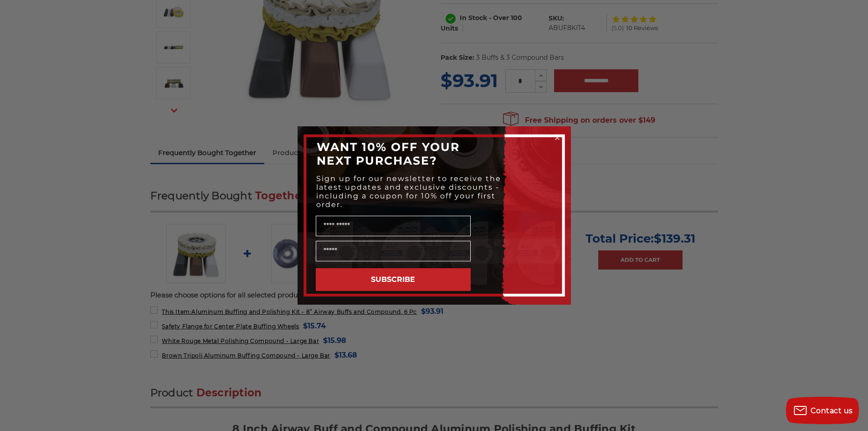 This screenshot has width=868, height=431. Describe the element at coordinates (822, 411) in the screenshot. I see `button: Contact us` at that location.